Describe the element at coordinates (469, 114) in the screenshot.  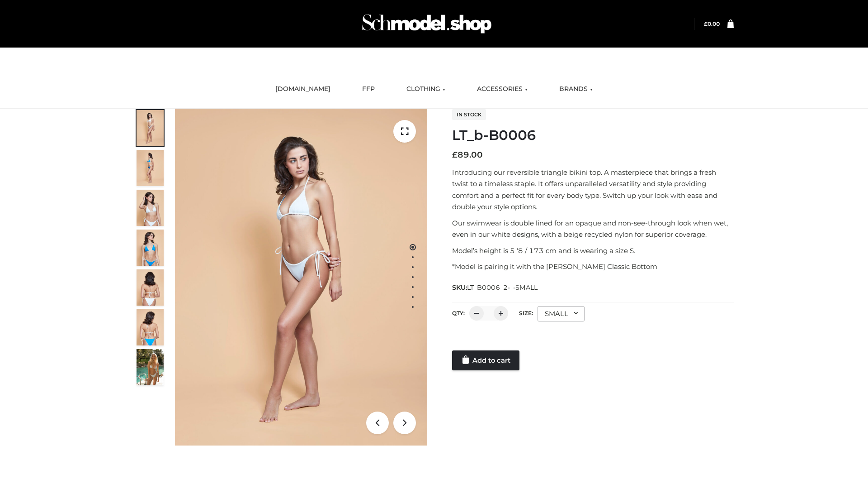
I see `span: In stock` at that location.